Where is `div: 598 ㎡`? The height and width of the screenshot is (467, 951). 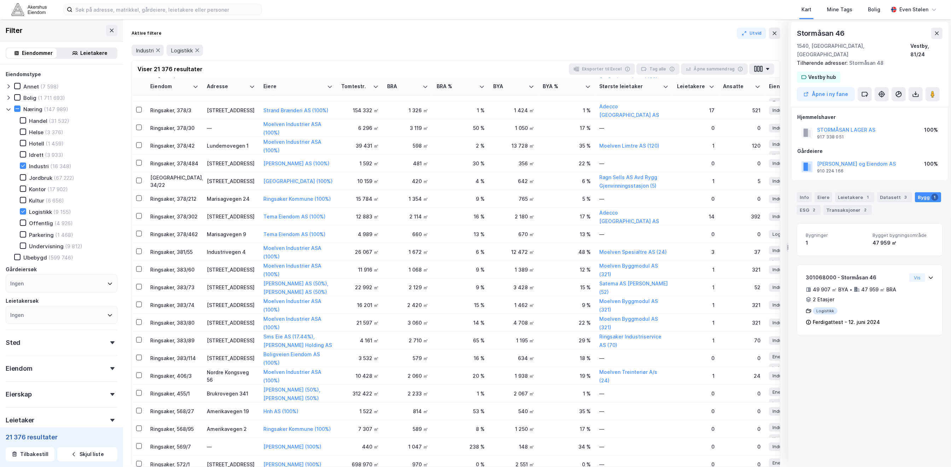
div: 598 ㎡ is located at coordinates (408, 145).